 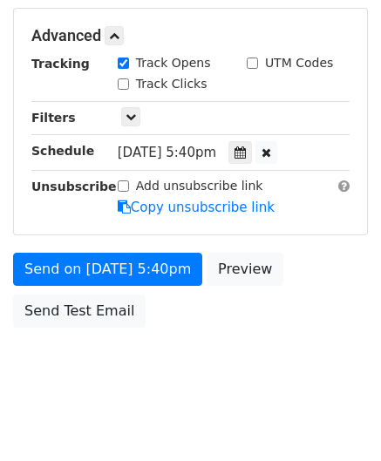 I want to click on strong: Unsubscribe, so click(x=74, y=186).